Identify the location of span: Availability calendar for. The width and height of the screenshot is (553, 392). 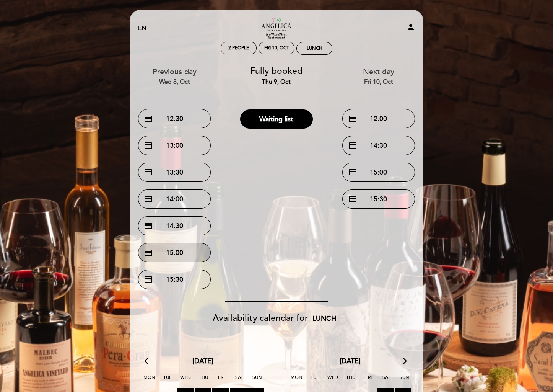
(260, 318).